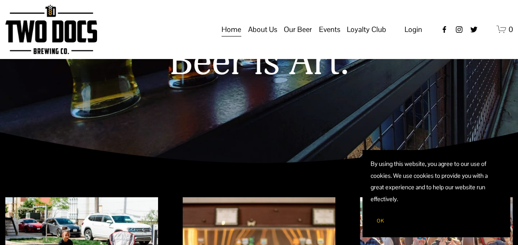 This screenshot has height=245, width=518. What do you see at coordinates (381, 221) in the screenshot?
I see `button: OK` at bounding box center [381, 221].